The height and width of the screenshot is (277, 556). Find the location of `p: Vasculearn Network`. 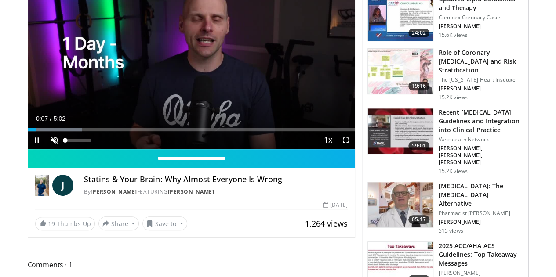

p: Vasculearn Network is located at coordinates (481, 140).